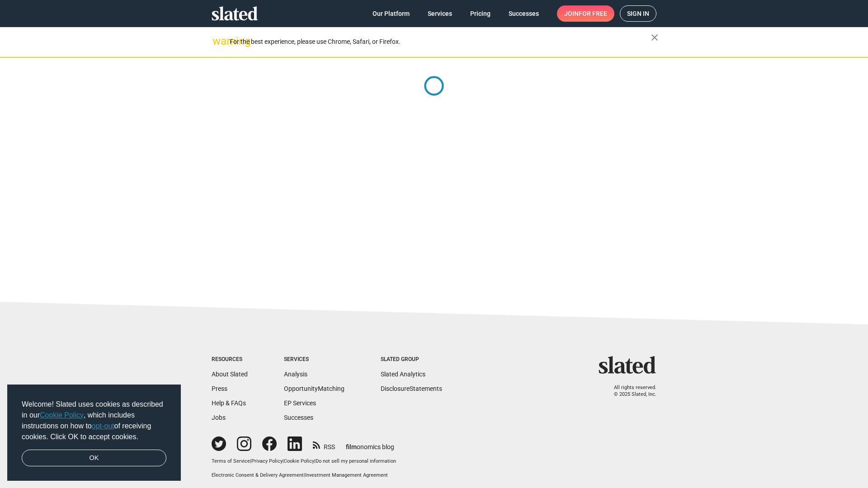 The height and width of the screenshot is (488, 868). I want to click on a: About Slated, so click(230, 374).